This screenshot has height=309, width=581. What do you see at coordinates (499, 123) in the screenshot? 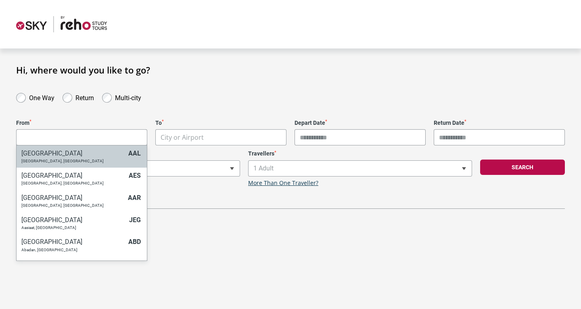
I see `label: Return Date` at bounding box center [499, 123].